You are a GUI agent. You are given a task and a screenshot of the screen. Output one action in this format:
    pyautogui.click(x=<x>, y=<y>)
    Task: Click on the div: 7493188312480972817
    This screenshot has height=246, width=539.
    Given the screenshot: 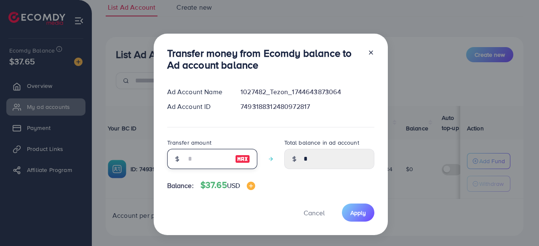 What is the action you would take?
    pyautogui.click(x=307, y=107)
    